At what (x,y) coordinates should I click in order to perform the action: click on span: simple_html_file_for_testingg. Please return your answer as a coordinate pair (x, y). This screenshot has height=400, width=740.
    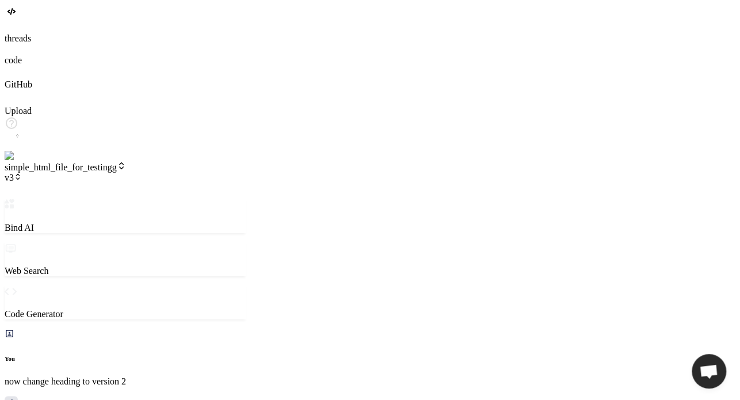
    Looking at the image, I should click on (65, 167).